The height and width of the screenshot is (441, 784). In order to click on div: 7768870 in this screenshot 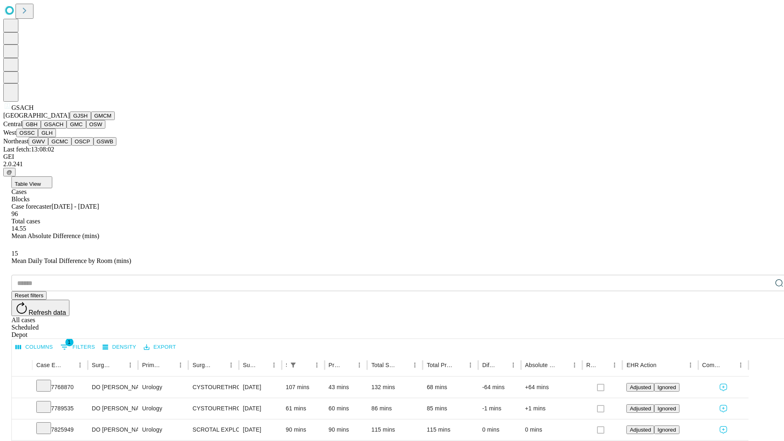, I will do `click(60, 387)`.